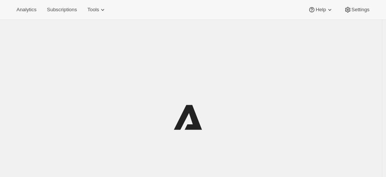 Image resolution: width=386 pixels, height=177 pixels. Describe the element at coordinates (62, 10) in the screenshot. I see `button: Subscriptions` at that location.